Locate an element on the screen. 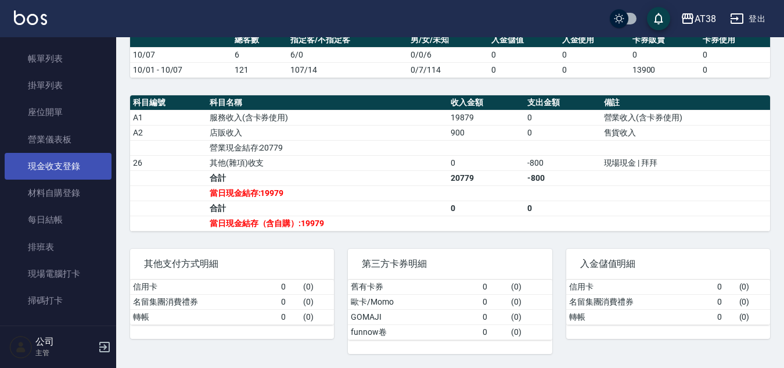  a: 現場電腦打卡 is located at coordinates (58, 273).